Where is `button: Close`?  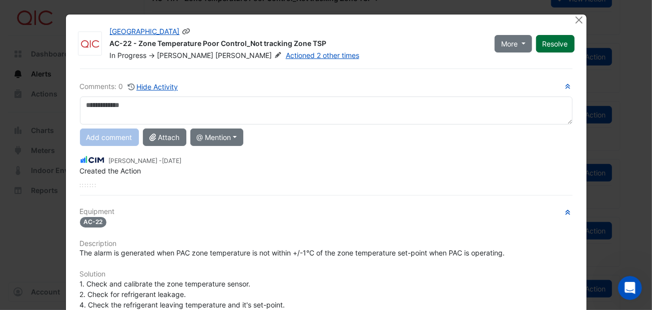 button: Close is located at coordinates (579, 19).